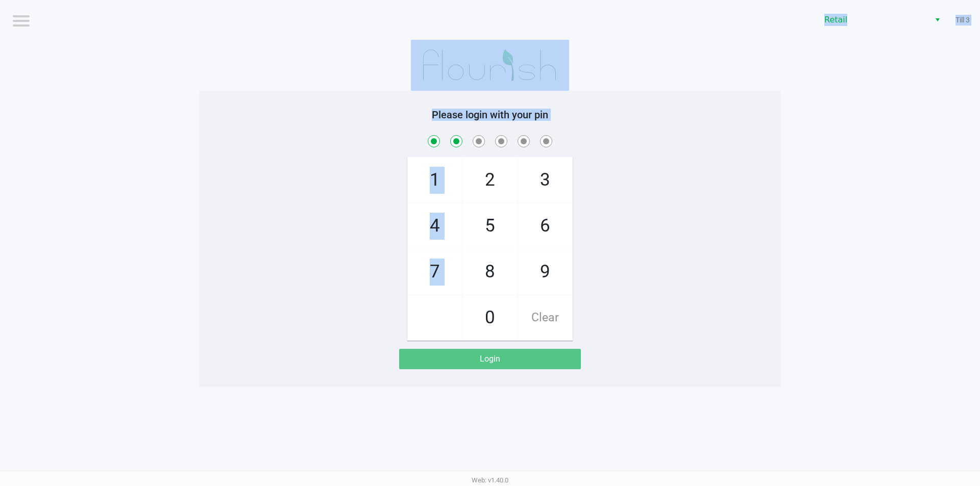  What do you see at coordinates (490, 115) in the screenshot?
I see `h5: Please login with your pin` at bounding box center [490, 115].